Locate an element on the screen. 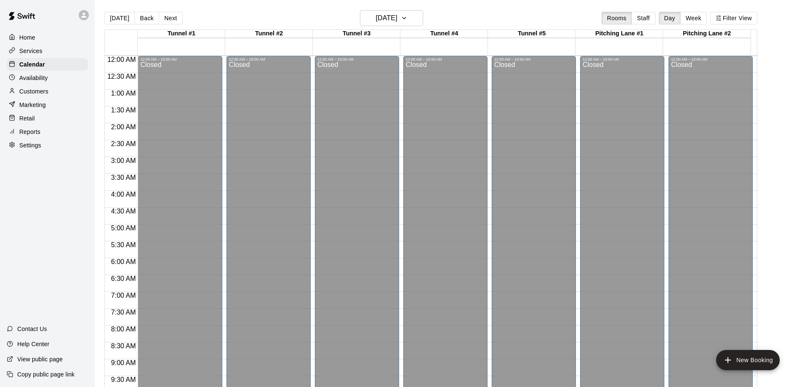 This screenshot has width=802, height=387. span: 3:30 AM is located at coordinates (123, 177).